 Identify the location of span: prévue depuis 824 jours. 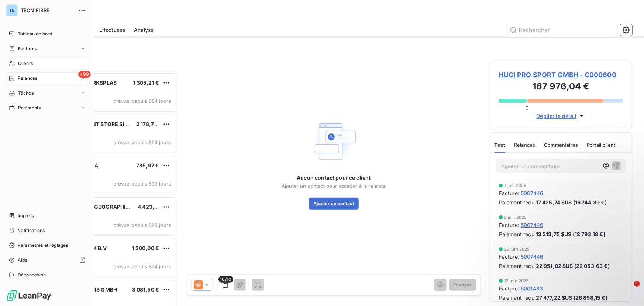
(142, 266).